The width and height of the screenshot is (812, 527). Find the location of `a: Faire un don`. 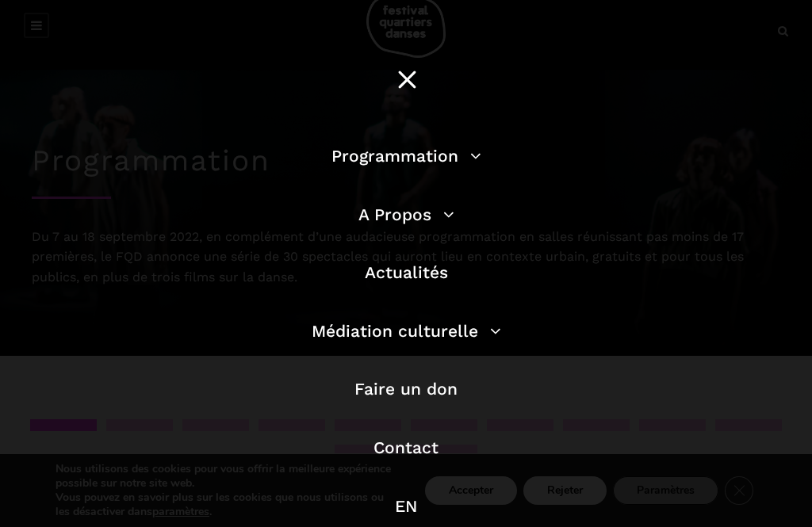

a: Faire un don is located at coordinates (406, 388).